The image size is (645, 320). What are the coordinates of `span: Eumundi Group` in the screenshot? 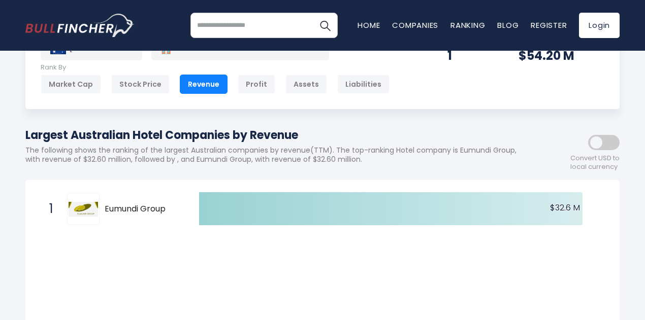 It's located at (143, 209).